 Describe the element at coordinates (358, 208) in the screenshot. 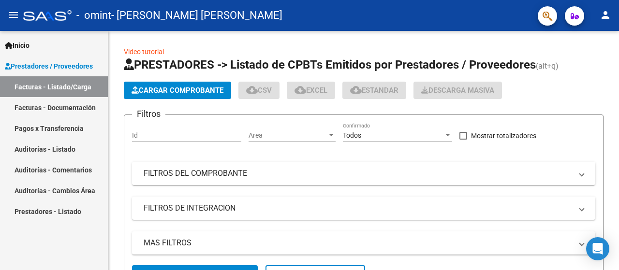

I see `mat-panel-title: FILTROS DE INTEGRACION` at that location.